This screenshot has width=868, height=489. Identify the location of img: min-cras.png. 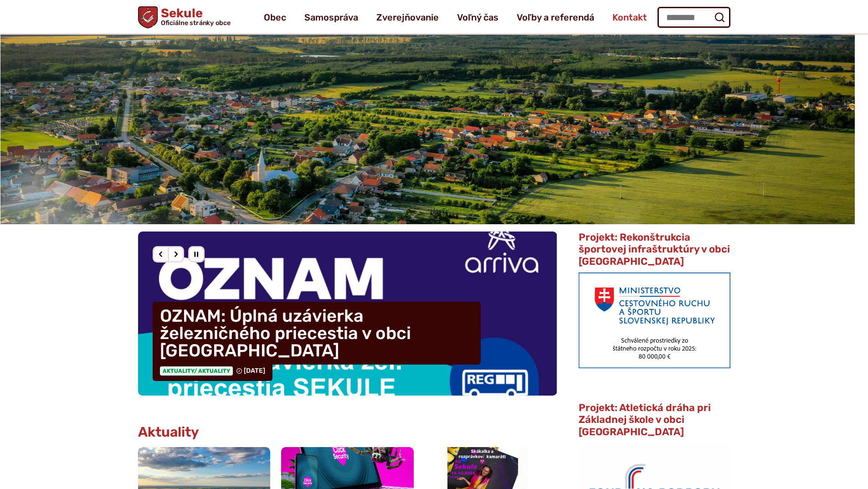
(654, 320).